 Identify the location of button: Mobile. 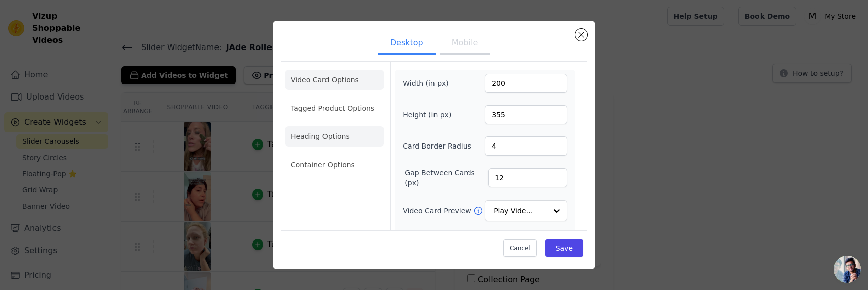
(465, 44).